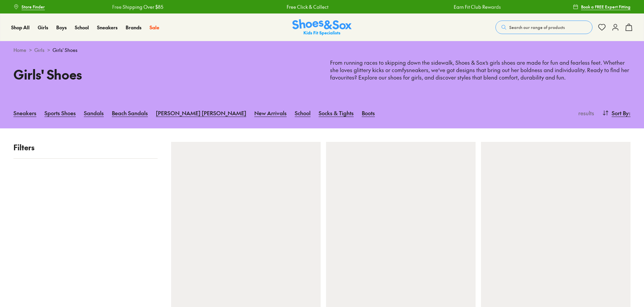 The height and width of the screenshot is (307, 644). What do you see at coordinates (544, 27) in the screenshot?
I see `button: Search our range of products` at bounding box center [544, 27].